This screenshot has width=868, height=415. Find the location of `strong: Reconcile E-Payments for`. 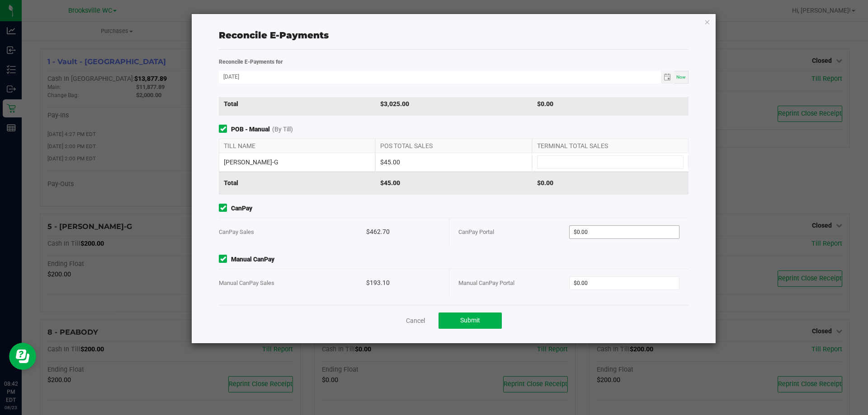

strong: Reconcile E-Payments for is located at coordinates (251, 62).